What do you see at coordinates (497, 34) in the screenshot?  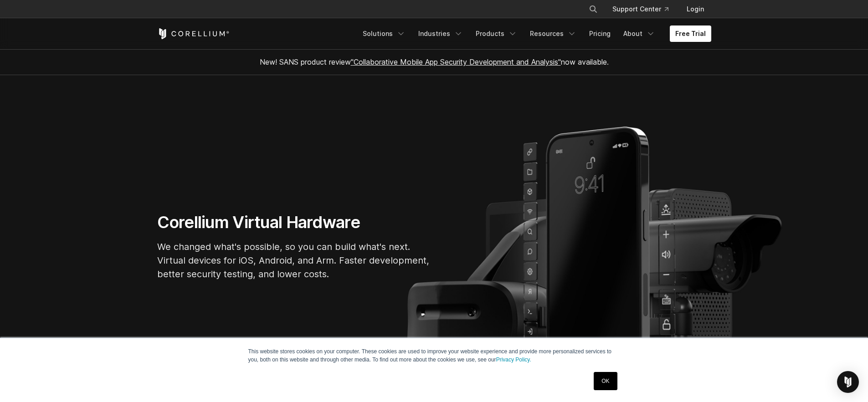 I see `a: Products` at bounding box center [497, 34].